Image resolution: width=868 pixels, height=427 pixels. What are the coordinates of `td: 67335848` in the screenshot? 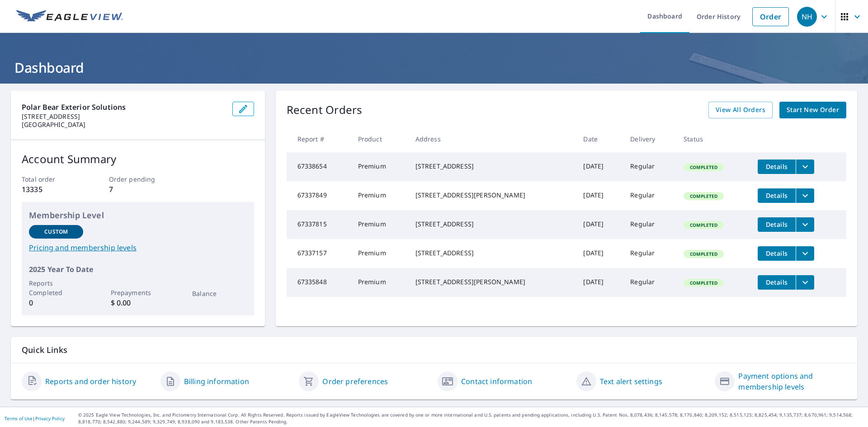 It's located at (319, 282).